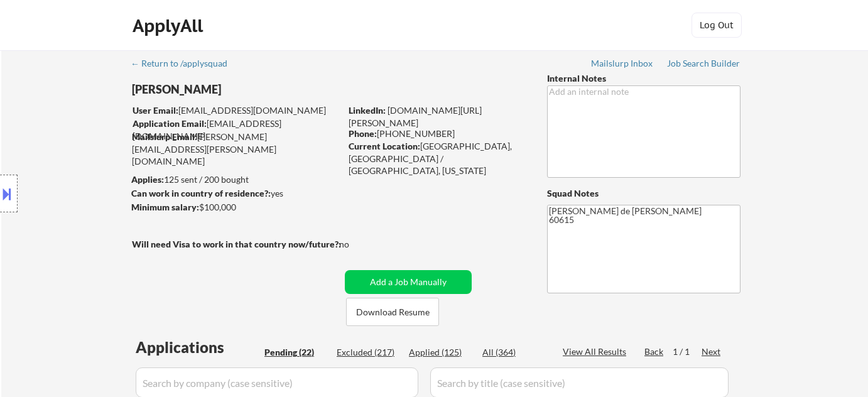  What do you see at coordinates (408, 283) in the screenshot?
I see `button: Add a Job Manually` at bounding box center [408, 283].